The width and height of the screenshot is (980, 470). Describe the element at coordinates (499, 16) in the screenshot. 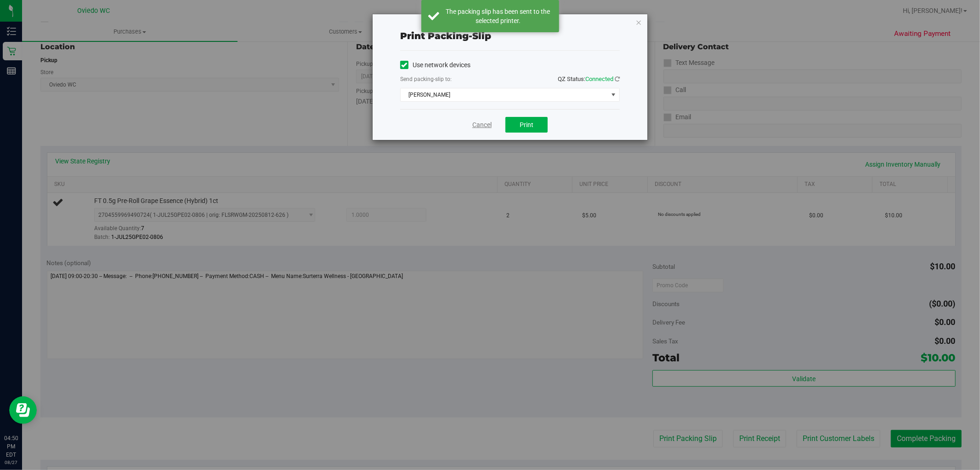

I see `div: The packing slip has been sent to the selected printer.` at that location.